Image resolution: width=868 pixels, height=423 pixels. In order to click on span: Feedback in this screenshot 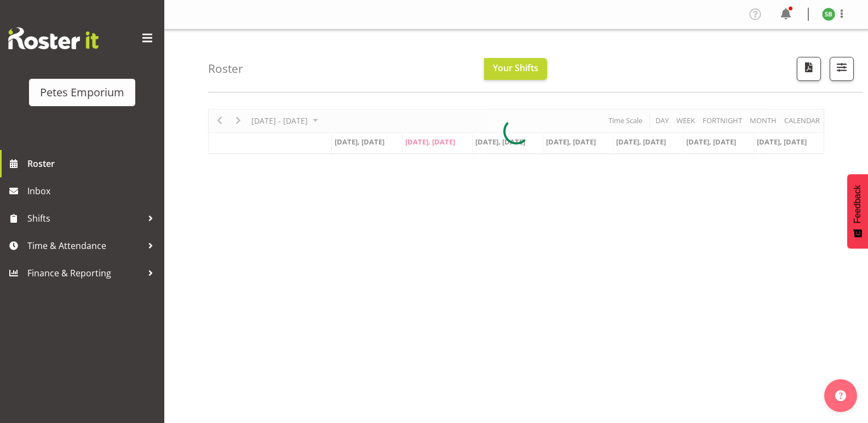, I will do `click(858, 204)`.